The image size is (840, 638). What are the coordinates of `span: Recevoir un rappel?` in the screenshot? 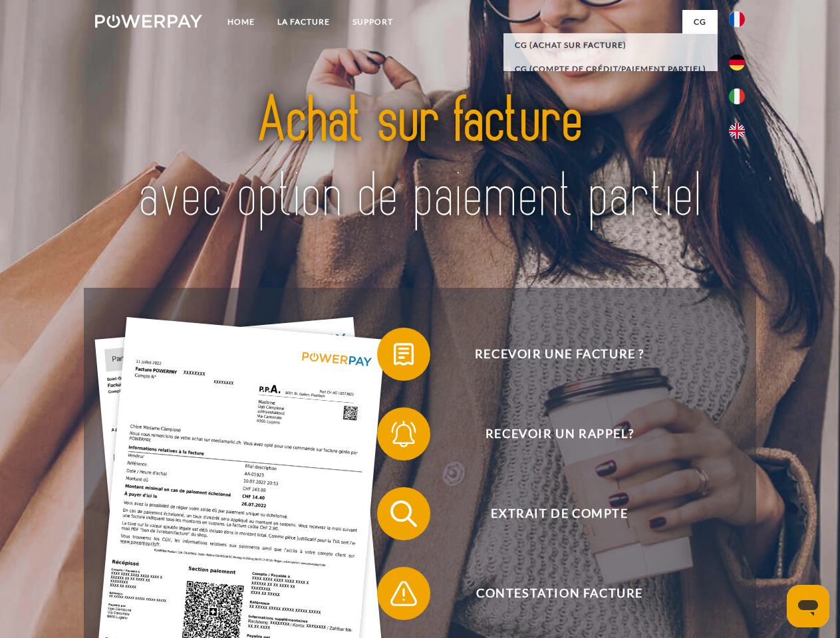 It's located at (559, 434).